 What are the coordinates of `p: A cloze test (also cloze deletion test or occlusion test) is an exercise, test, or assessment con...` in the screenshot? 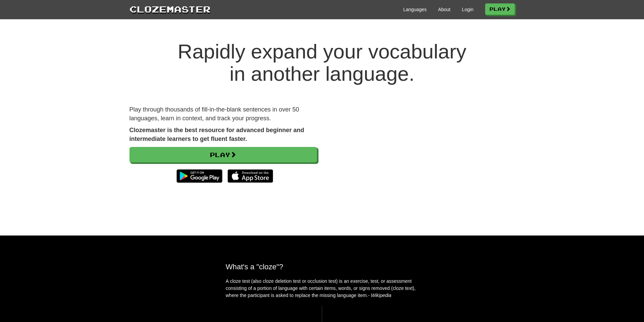 It's located at (322, 288).